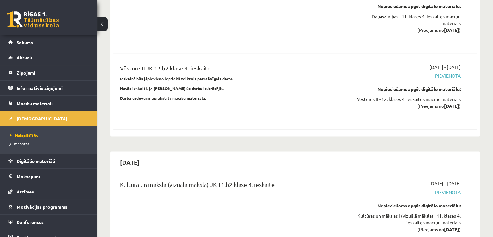 This screenshot has width=493, height=237. I want to click on span: Mācību materiāli, so click(34, 103).